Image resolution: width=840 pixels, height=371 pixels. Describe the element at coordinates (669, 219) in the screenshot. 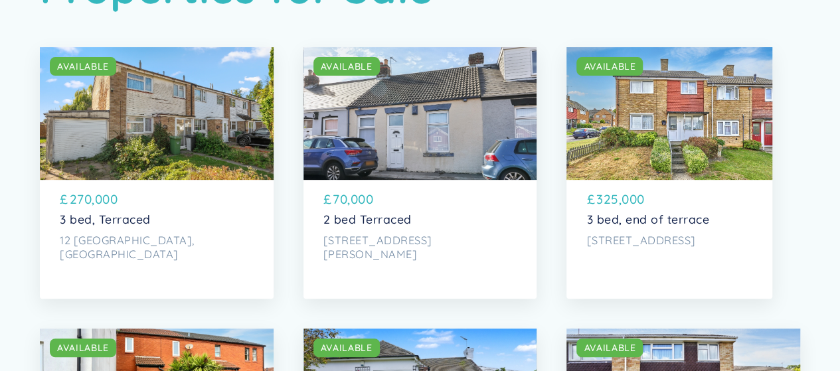

I see `p: 3 bed, end of terrace` at that location.